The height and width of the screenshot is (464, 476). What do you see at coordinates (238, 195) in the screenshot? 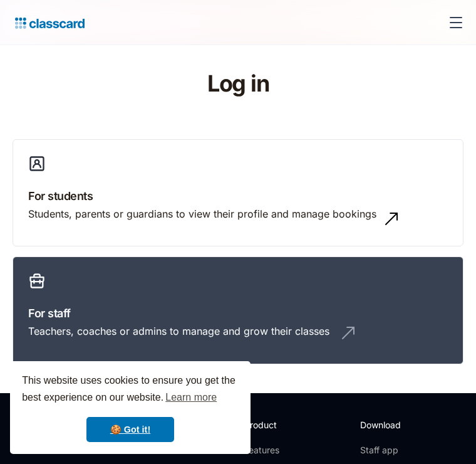
I see `h3: For students` at bounding box center [238, 195].